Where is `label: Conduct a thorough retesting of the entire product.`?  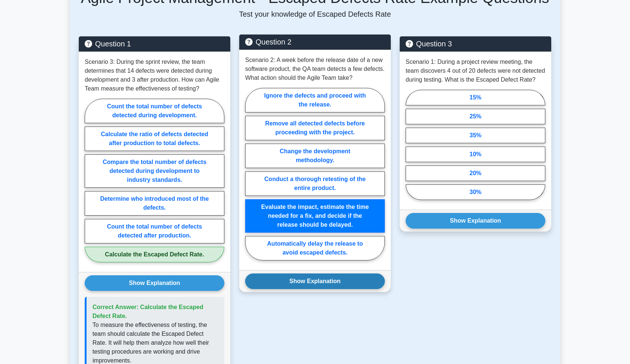
label: Conduct a thorough retesting of the entire product. is located at coordinates (315, 184).